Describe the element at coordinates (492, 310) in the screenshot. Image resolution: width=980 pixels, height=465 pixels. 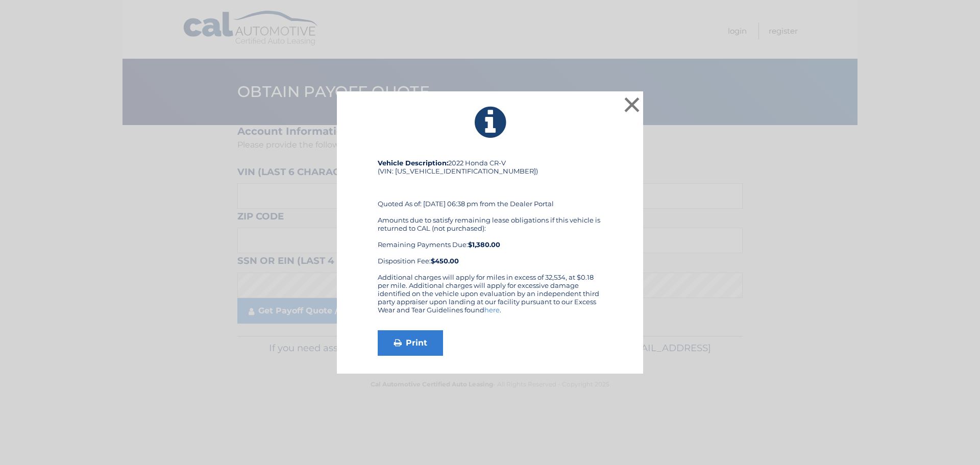
I see `a: here` at that location.